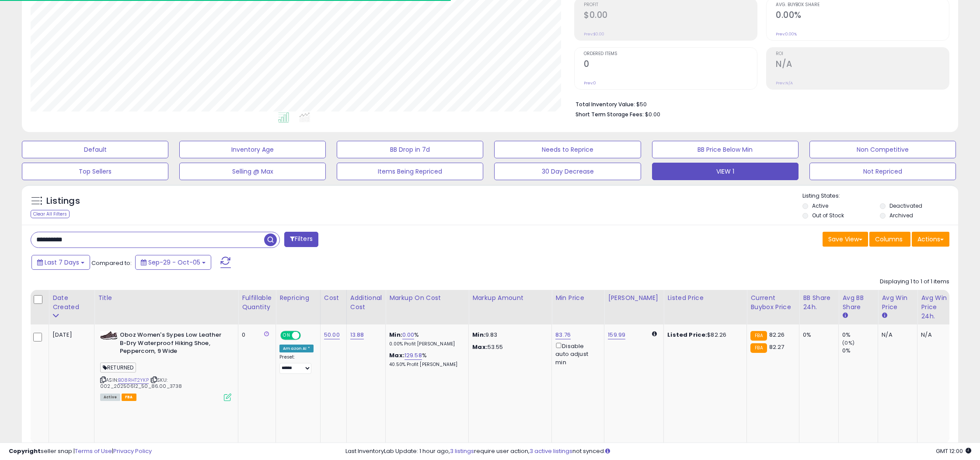  What do you see at coordinates (410, 149) in the screenshot?
I see `button: BB Drop in 7d` at bounding box center [410, 149].